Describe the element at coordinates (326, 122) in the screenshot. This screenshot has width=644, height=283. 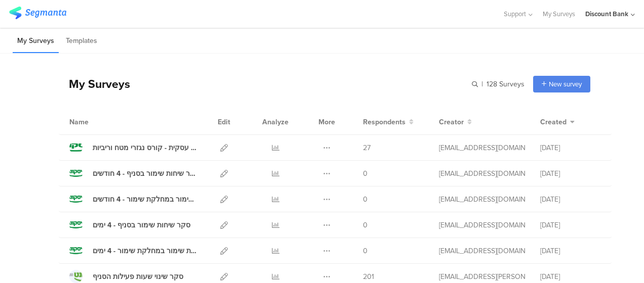
I see `div: More` at that location.